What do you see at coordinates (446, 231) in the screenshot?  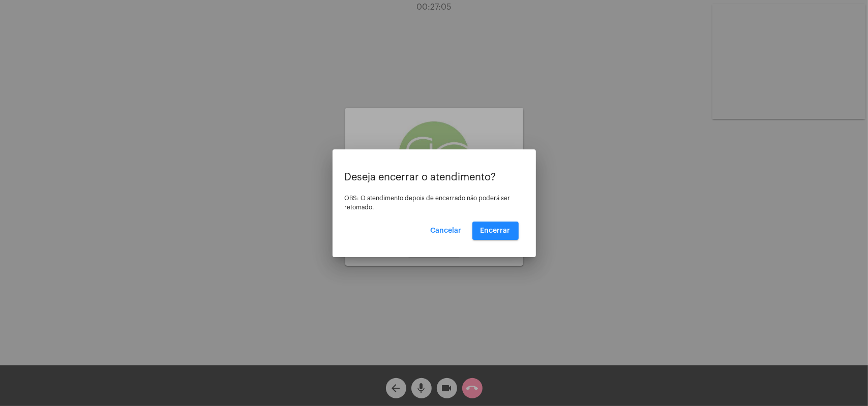 I see `span: Cancelar` at bounding box center [446, 231].